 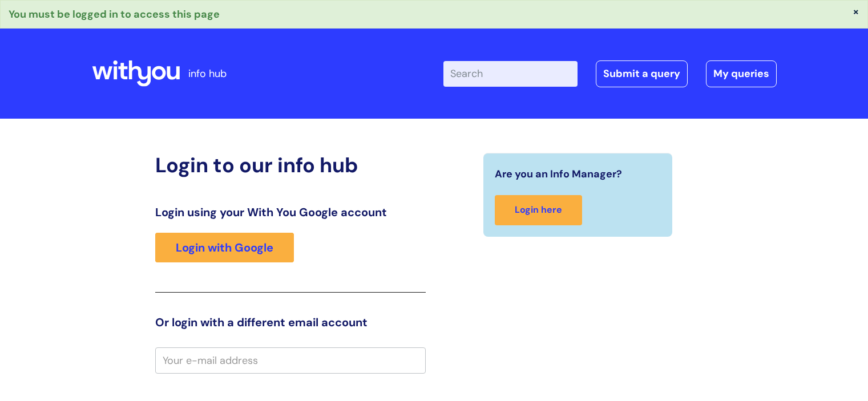 What do you see at coordinates (558, 174) in the screenshot?
I see `span: Are you an Info Manager?` at bounding box center [558, 174].